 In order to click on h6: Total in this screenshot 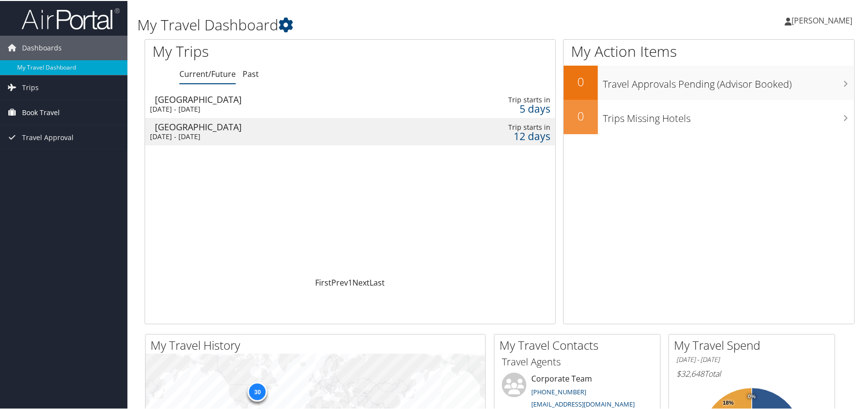, I will do `click(752, 373)`.